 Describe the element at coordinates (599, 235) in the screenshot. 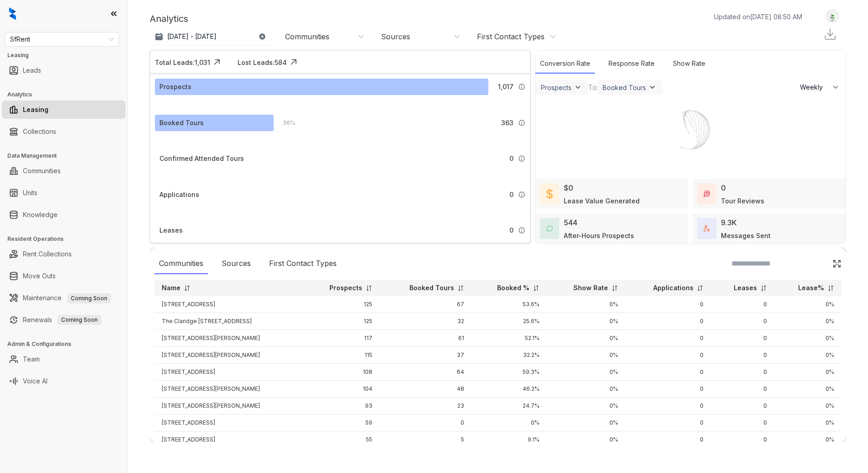

I see `div: After-Hours Prospects` at that location.